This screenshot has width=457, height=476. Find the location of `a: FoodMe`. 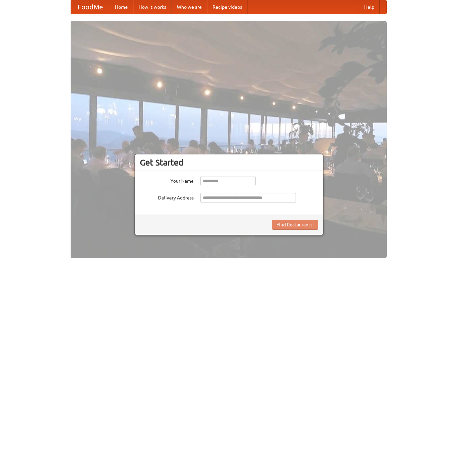

a: FoodMe is located at coordinates (90, 7).